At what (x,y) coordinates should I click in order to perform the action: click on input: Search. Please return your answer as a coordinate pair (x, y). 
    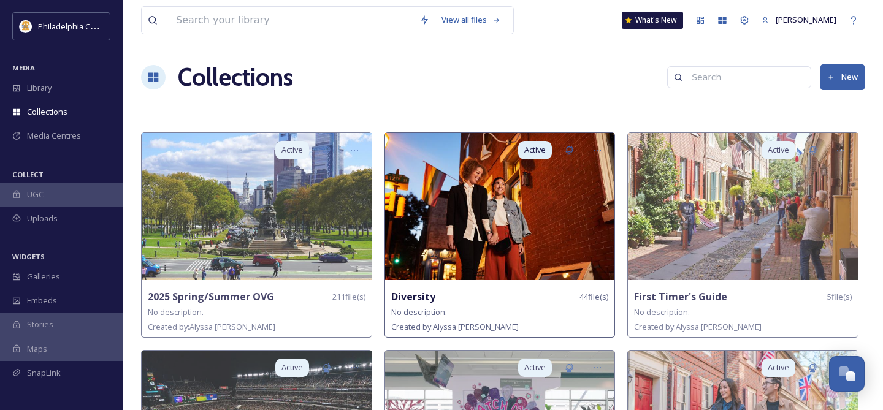
    Looking at the image, I should click on (745, 77).